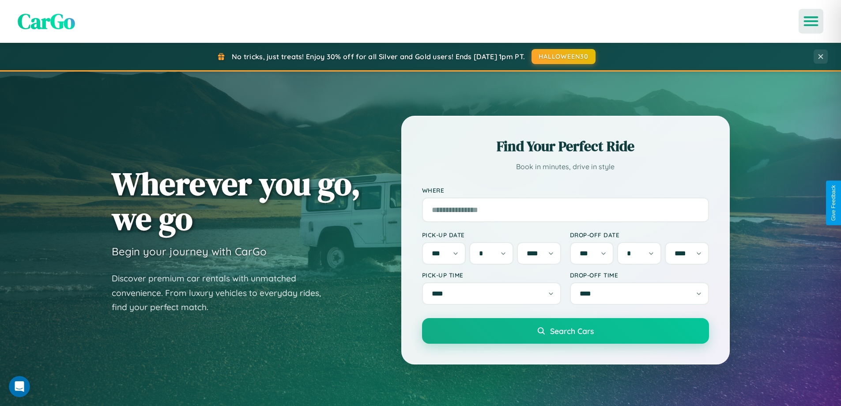 The width and height of the screenshot is (841, 406). I want to click on button: Open menu, so click(811, 21).